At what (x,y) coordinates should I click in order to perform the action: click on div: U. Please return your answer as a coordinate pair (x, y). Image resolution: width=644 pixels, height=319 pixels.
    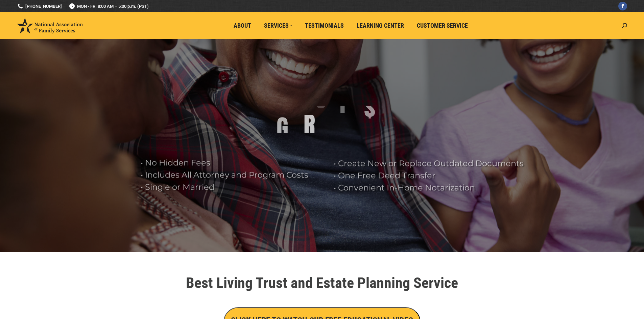
    Looking at the image, I should click on (321, 98).